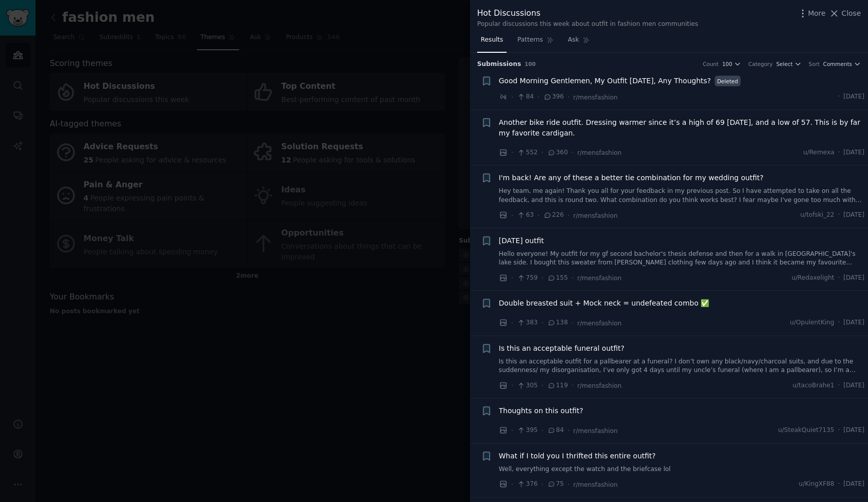 The image size is (868, 502). What do you see at coordinates (789, 64) in the screenshot?
I see `button: Select` at bounding box center [789, 64].